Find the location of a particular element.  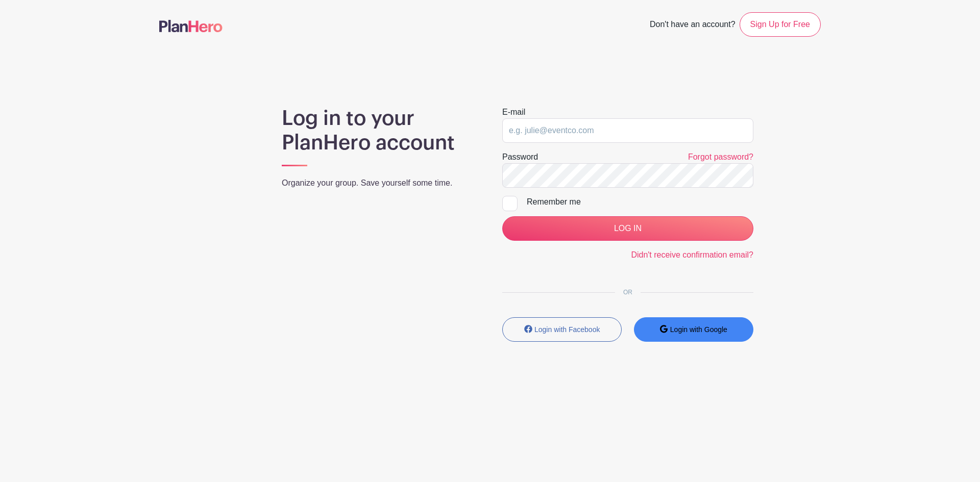

button: Login with Google is located at coordinates (694, 329).